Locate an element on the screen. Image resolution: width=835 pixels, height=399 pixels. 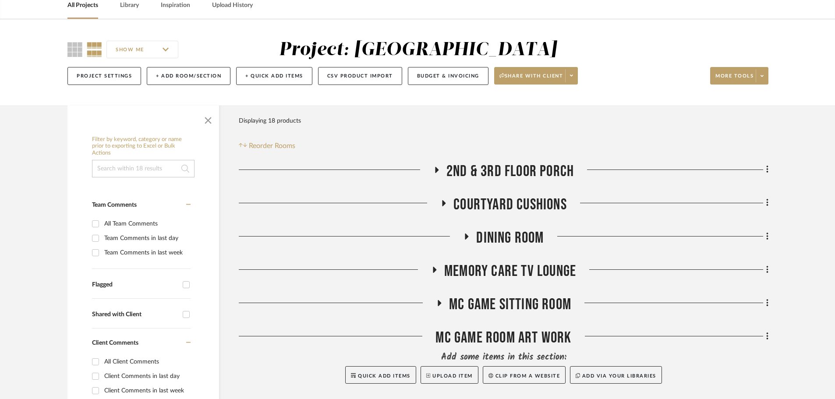
div: Add some items in this section: is located at coordinates (503, 357).